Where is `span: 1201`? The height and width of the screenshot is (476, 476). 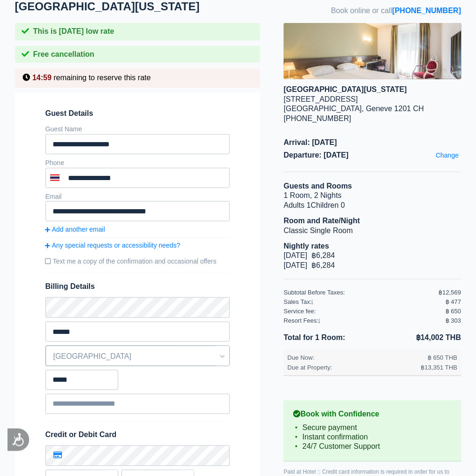 span: 1201 is located at coordinates (403, 108).